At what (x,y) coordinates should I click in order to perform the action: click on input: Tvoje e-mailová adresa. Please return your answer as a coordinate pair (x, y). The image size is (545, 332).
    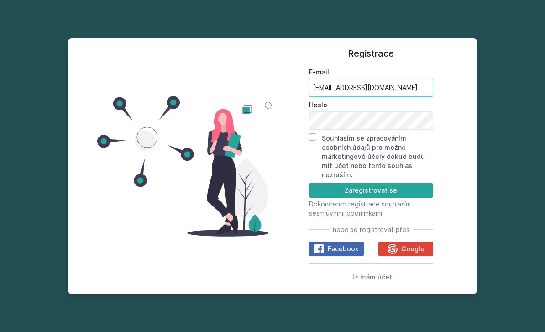
    Looking at the image, I should click on (371, 88).